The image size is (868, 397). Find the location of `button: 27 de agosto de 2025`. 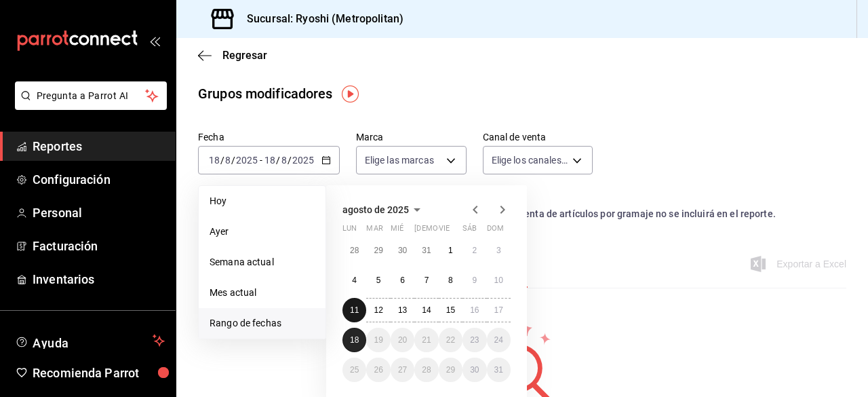

button: 27 de agosto de 2025 is located at coordinates (402, 370).